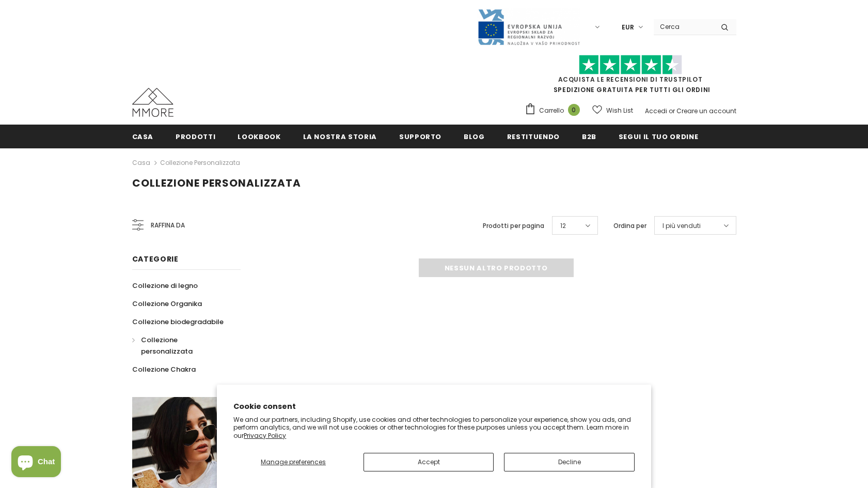 The image size is (868, 488). I want to click on a: Acquista le recensioni di TrustPilot, so click(630, 79).